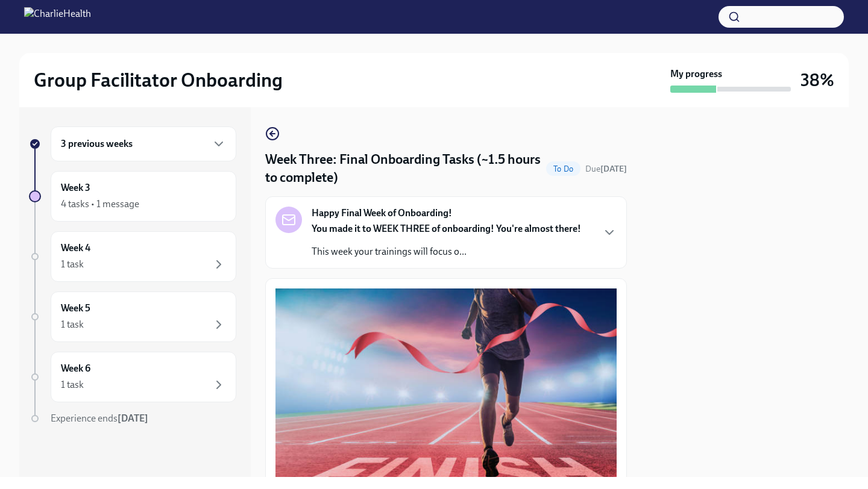 The width and height of the screenshot is (868, 489). I want to click on h6: Week 3, so click(75, 188).